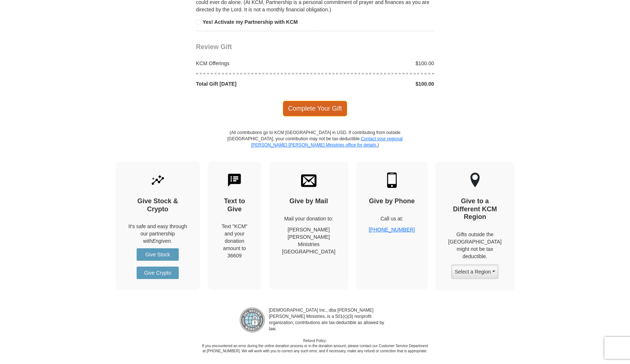 The image size is (630, 364). Describe the element at coordinates (309, 180) in the screenshot. I see `img: envelope.svg` at that location.